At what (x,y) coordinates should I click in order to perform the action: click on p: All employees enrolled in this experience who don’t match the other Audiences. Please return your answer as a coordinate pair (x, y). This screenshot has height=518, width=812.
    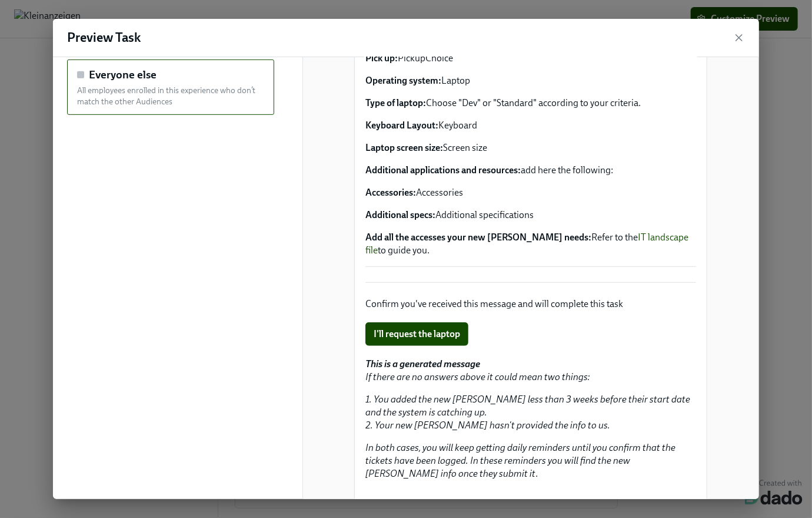
    Looking at the image, I should click on (170, 96).